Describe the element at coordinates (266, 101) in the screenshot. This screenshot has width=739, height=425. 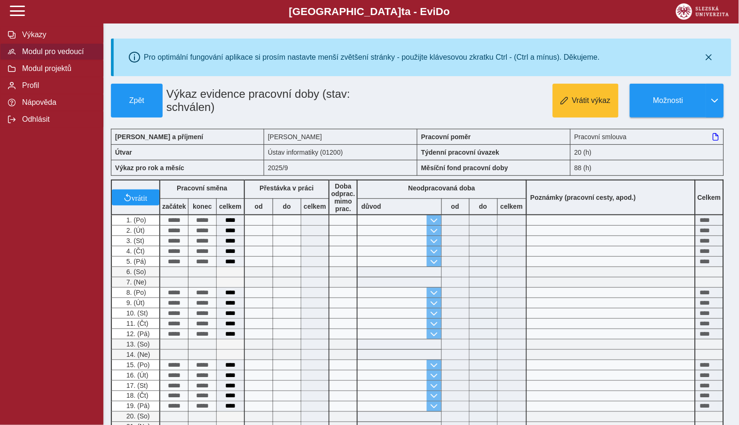
I see `h1: Výkaz evidence pracovní doby (stav: schválen)` at that location.